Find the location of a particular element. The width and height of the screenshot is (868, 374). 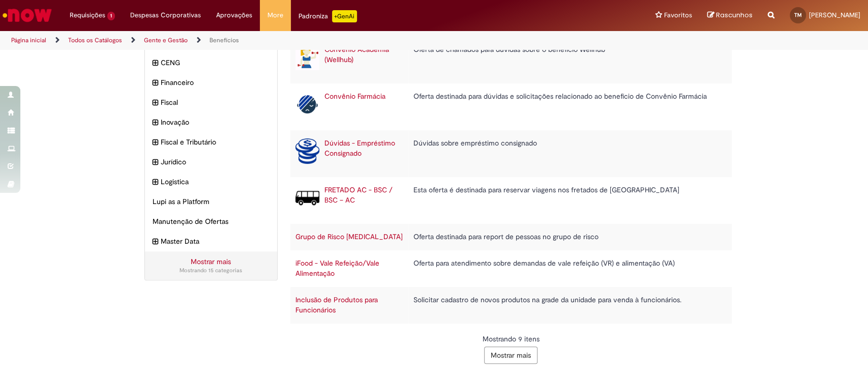

span: Despesas Corporativas is located at coordinates (165, 15).